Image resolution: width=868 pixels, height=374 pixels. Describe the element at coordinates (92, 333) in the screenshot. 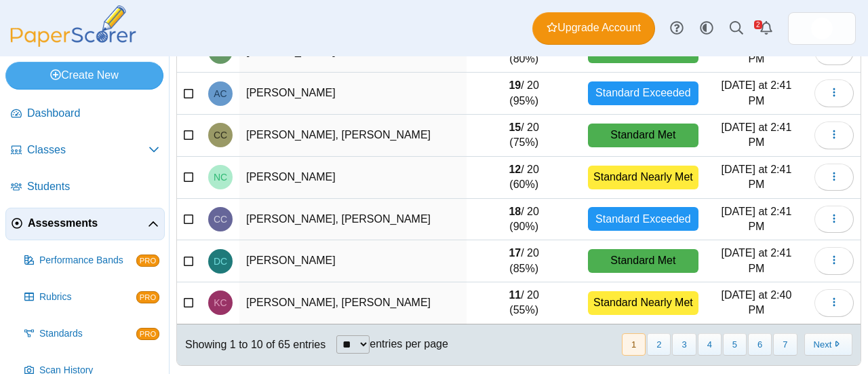

I see `a: Standards PRO` at that location.